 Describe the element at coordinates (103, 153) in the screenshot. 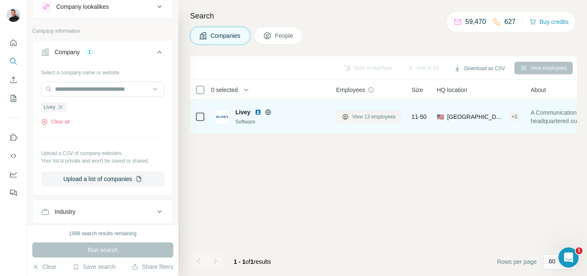

I see `p: Upload a CSV of company websites.` at that location.